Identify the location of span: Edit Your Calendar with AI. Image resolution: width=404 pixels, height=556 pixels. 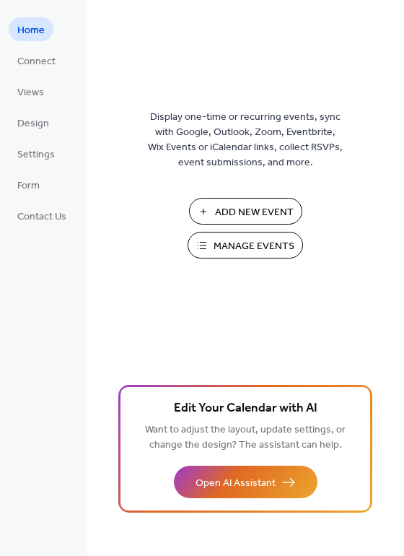
(245, 408).